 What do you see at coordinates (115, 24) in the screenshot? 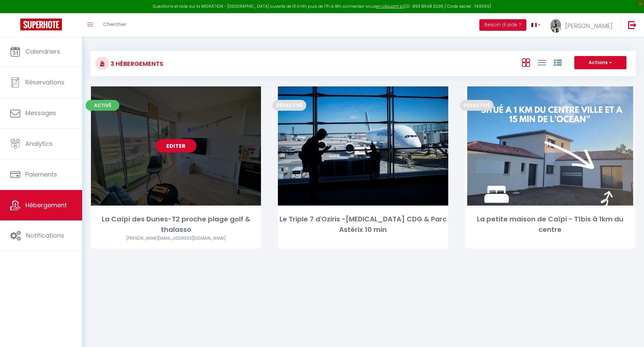
I see `span: Chercher` at bounding box center [115, 24].